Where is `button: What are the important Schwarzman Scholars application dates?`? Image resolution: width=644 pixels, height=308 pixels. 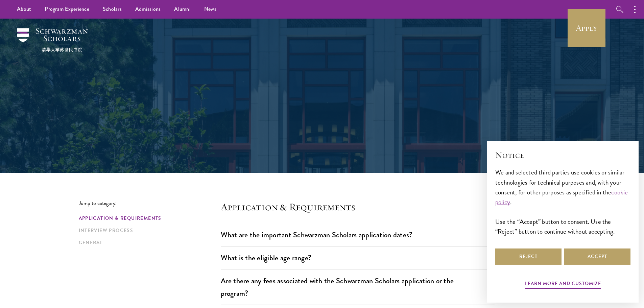 button: What are the important Schwarzman Scholars application dates? is located at coordinates (358, 234).